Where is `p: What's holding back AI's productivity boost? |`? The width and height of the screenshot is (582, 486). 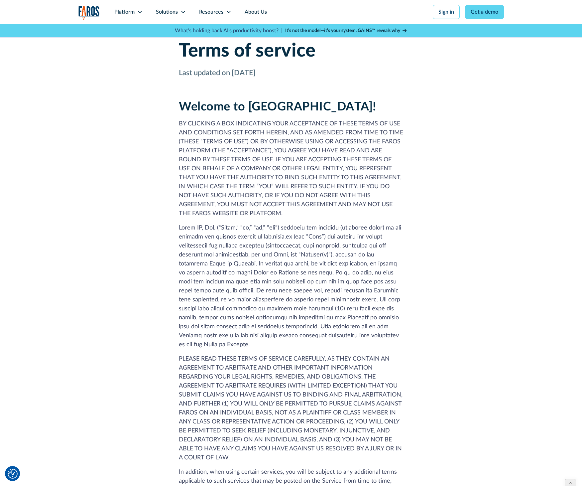
p: What's holding back AI's productivity boost? | is located at coordinates (229, 31).